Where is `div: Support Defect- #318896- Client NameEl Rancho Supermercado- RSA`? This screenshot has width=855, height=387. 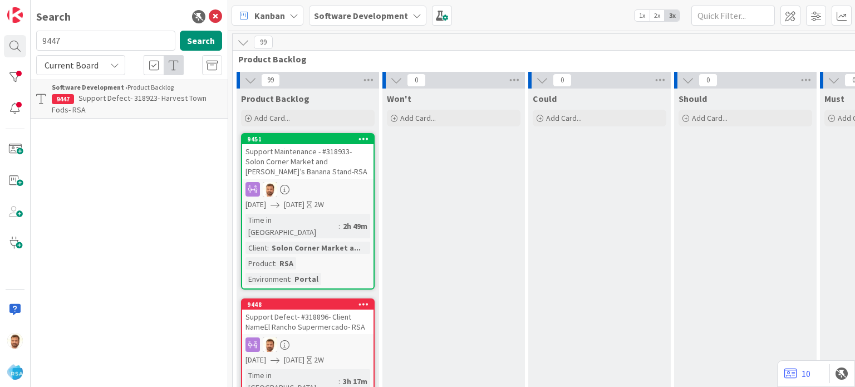 div: Support Defect- #318896- Client NameEl Rancho Supermercado- RSA is located at coordinates (308, 322).